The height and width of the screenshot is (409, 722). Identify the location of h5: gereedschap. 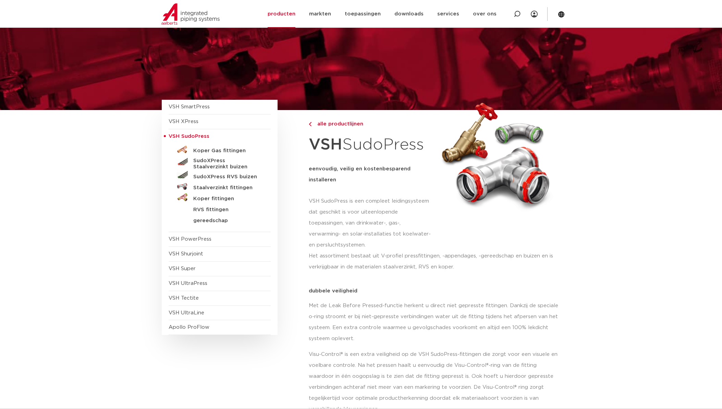
(227, 221).